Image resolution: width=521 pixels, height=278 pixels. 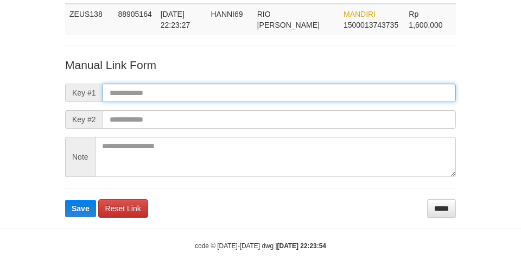 I want to click on a: Reset Link, so click(x=123, y=208).